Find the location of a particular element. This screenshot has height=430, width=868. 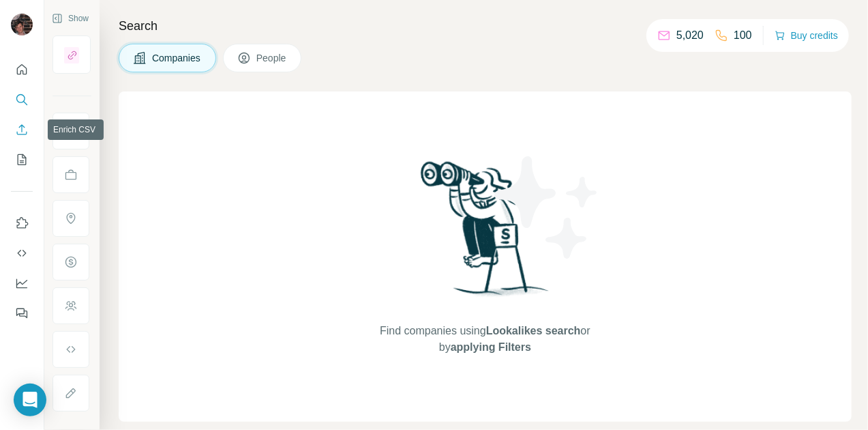

span: Companies is located at coordinates (177, 58).